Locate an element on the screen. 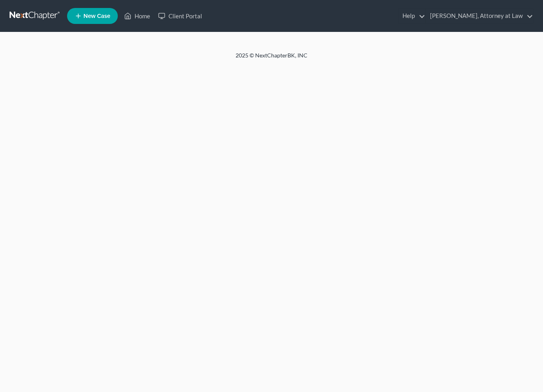 The image size is (543, 392). a: Home is located at coordinates (137, 16).